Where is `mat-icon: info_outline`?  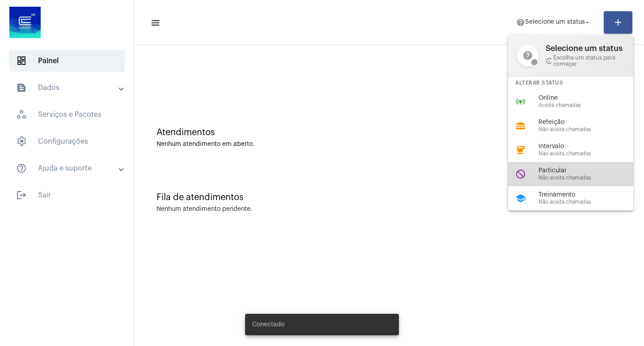 mat-icon: info_outline is located at coordinates (548, 61).